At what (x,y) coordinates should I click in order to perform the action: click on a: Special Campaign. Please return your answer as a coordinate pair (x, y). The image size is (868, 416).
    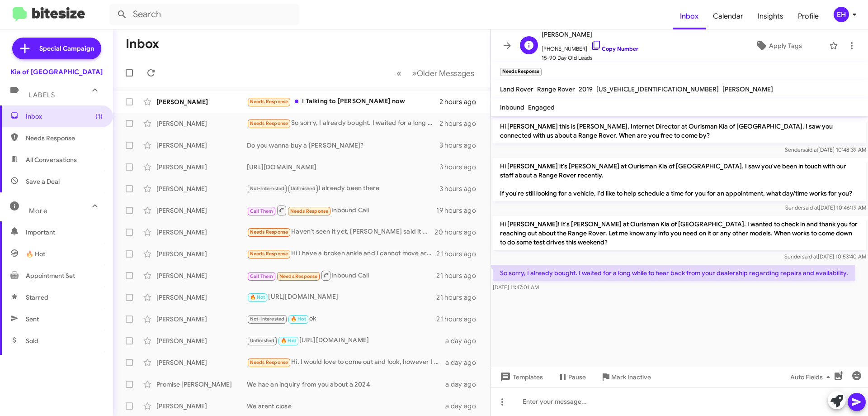
    Looking at the image, I should click on (56, 49).